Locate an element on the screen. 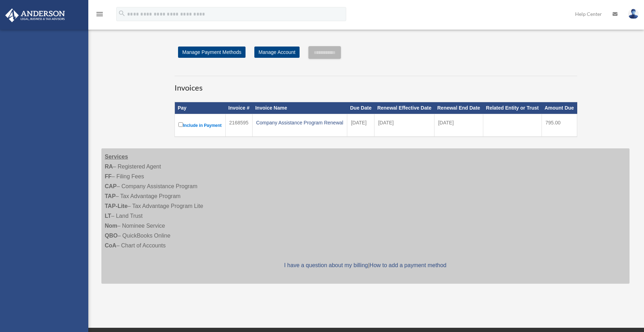 Image resolution: width=644 pixels, height=332 pixels. th: Due Date is located at coordinates (361, 109).